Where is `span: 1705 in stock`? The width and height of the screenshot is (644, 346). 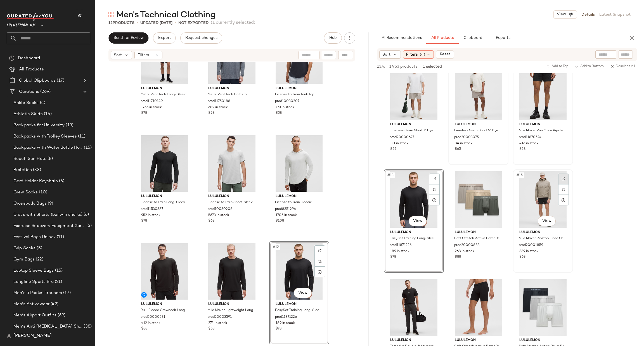 span: 1705 in stock is located at coordinates (286, 215).